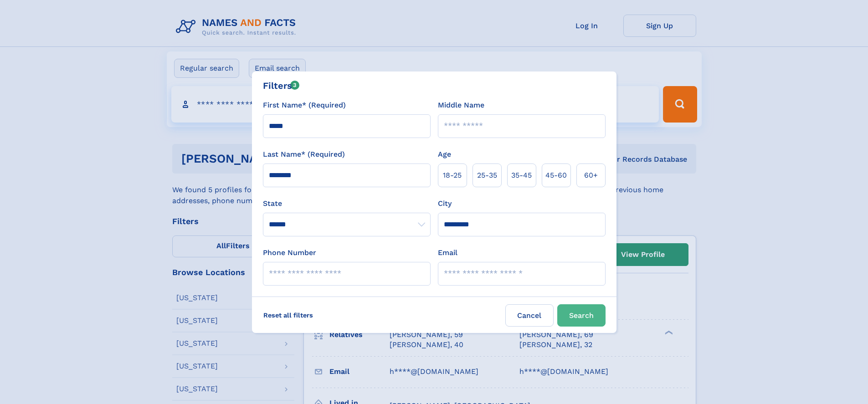  I want to click on button: Search, so click(582, 316).